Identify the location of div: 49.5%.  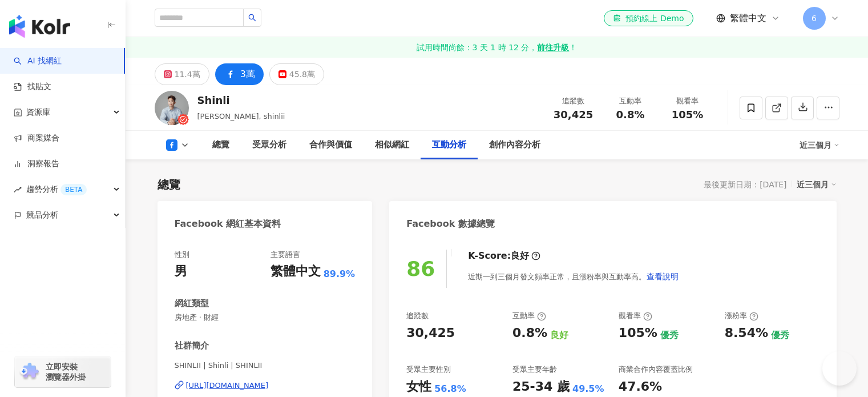
(589, 389).